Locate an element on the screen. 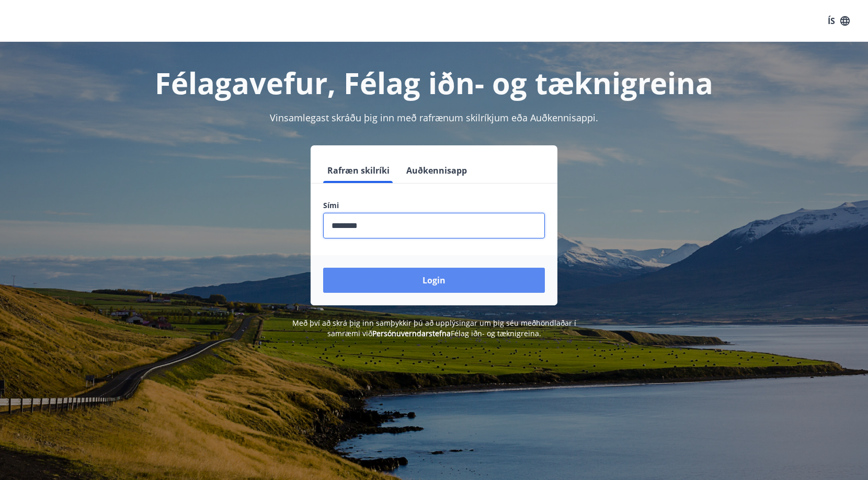 The width and height of the screenshot is (868, 480). h1: Félagavefur, Félag iðn- og tæknigreina is located at coordinates (434, 83).